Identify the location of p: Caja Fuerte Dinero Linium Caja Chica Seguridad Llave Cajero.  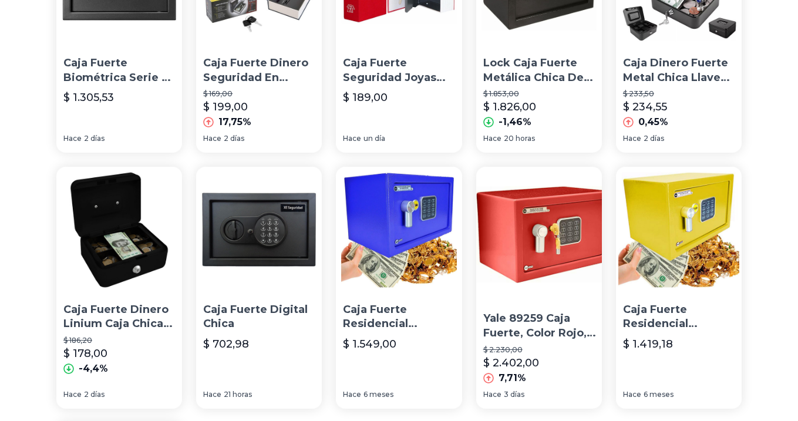
(119, 317).